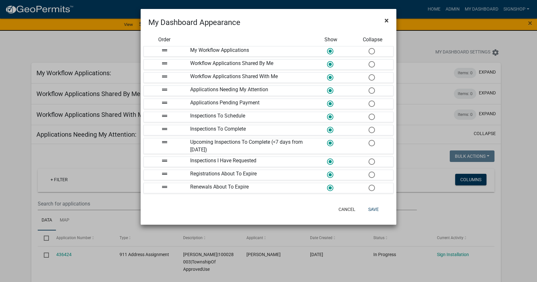 This screenshot has height=282, width=537. Describe the element at coordinates (248, 130) in the screenshot. I see `div: Inspections To Complete` at that location.